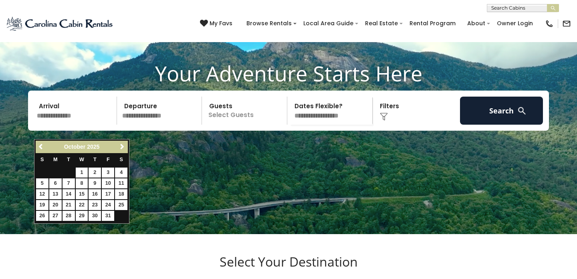 The image size is (577, 279). I want to click on span: Saturday, so click(121, 159).